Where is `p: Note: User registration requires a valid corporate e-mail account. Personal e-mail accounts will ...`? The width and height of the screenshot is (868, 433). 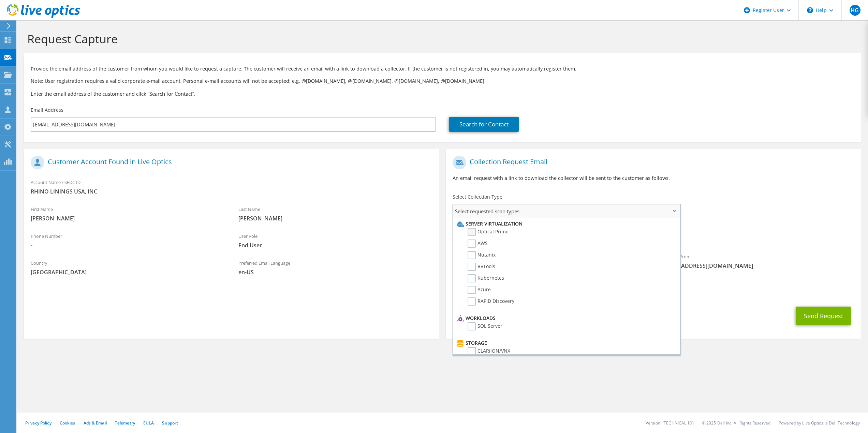
p: Note: User registration requires a valid corporate e-mail account. Personal e-mail accounts will ... is located at coordinates (442, 81).